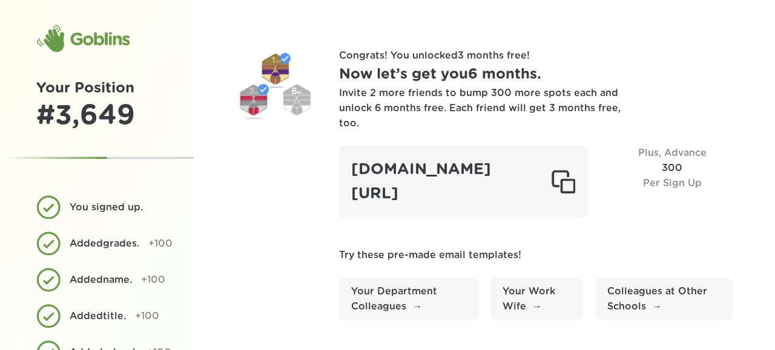 This screenshot has width=775, height=350. I want to click on h1: Now let’s get you 6 months ., so click(536, 74).